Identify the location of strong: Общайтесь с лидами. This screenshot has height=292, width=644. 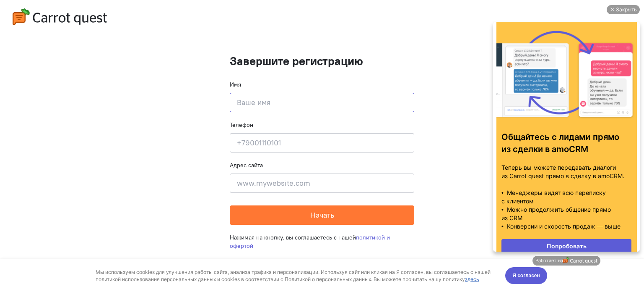
(57, 137).